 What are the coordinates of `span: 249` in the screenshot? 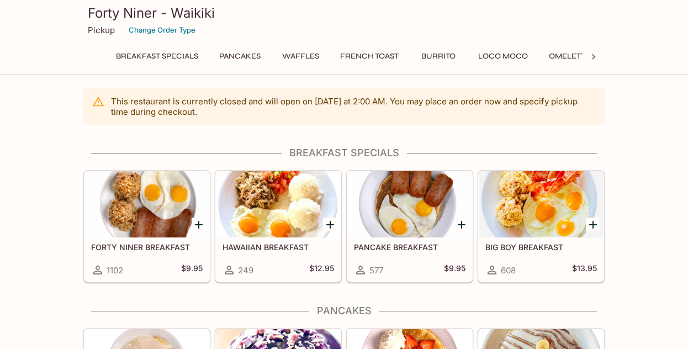 It's located at (246, 270).